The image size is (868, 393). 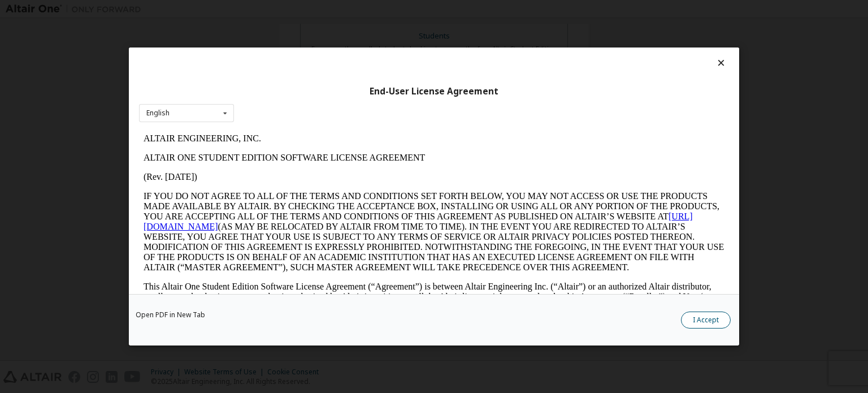 I want to click on div: End-User License Agreement, so click(x=434, y=91).